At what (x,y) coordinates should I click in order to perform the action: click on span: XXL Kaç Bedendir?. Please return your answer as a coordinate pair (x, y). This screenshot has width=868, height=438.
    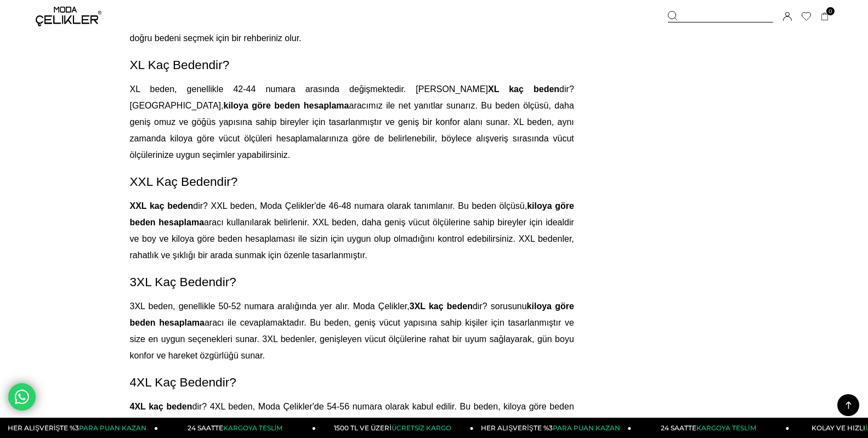
    Looking at the image, I should click on (184, 182).